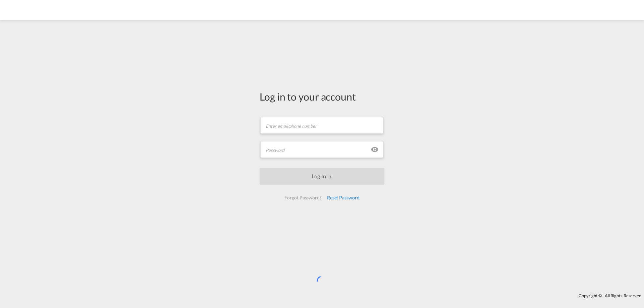  Describe the element at coordinates (303, 198) in the screenshot. I see `div: Forgot Password?` at that location.